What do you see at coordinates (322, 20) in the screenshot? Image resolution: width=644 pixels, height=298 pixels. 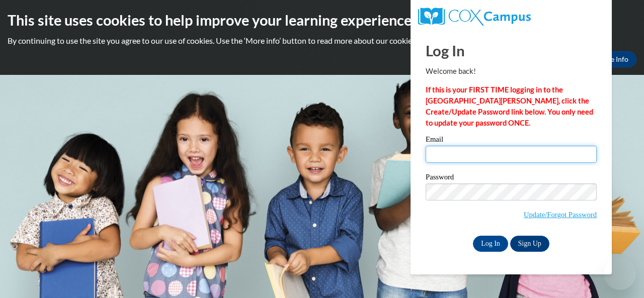 I see `h2: This site uses cookies to help improve your learning experience.` at bounding box center [322, 20].